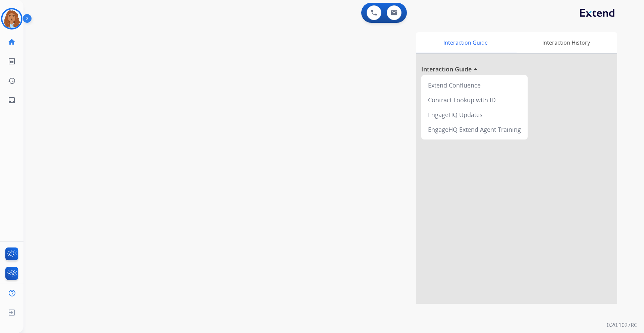 The width and height of the screenshot is (644, 333). I want to click on div: EngageHQ Extend Agent Training, so click(475, 129).